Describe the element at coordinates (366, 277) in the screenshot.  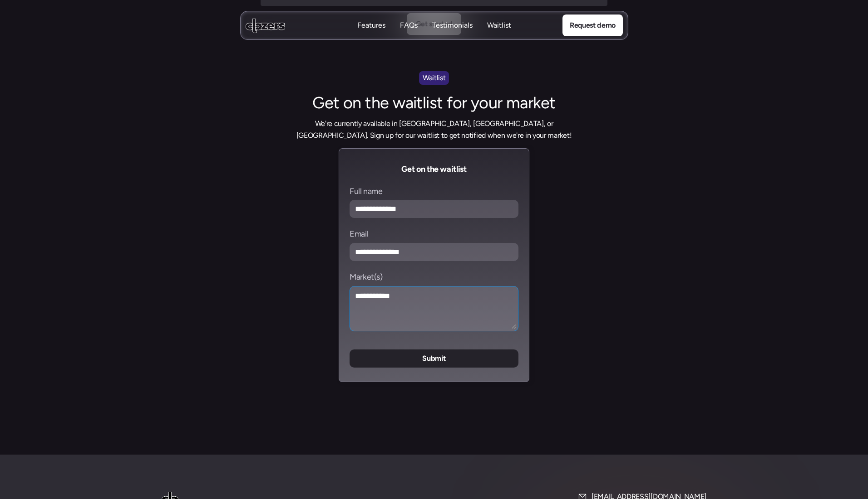
I see `p: Market(s)` at that location.